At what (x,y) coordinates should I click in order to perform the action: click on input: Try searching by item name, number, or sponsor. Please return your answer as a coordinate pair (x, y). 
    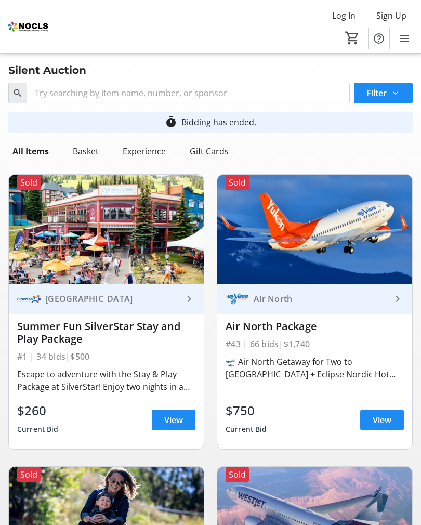
    Looking at the image, I should click on (188, 93).